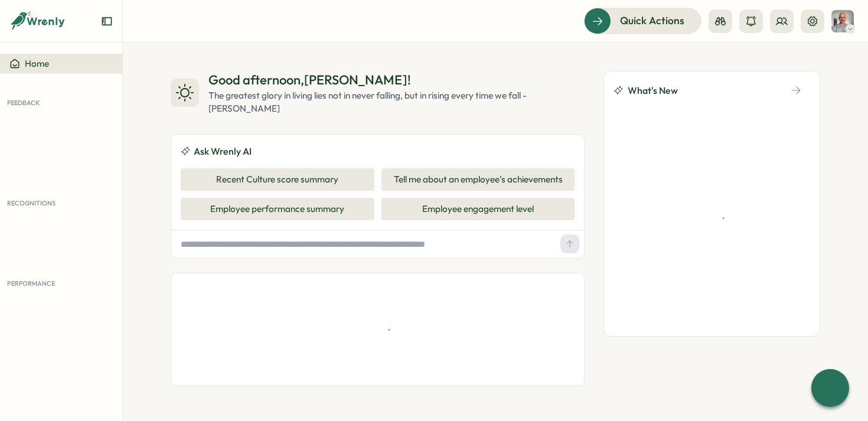 The image size is (868, 421). Describe the element at coordinates (642, 21) in the screenshot. I see `button: Quick Actions` at that location.